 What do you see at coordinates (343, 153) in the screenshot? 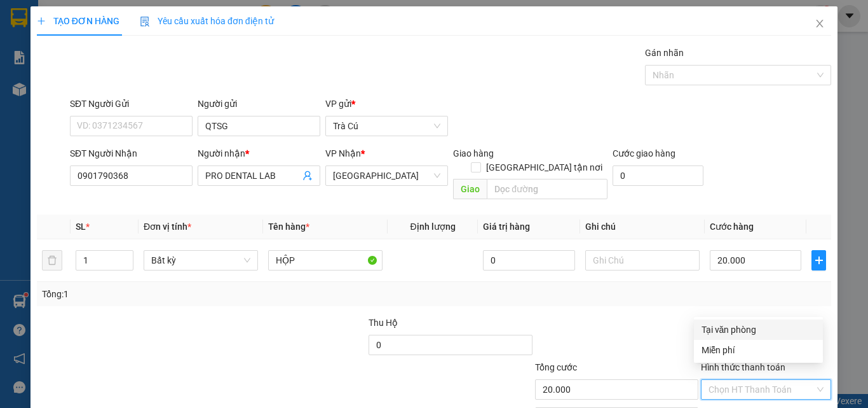
I see `span: VP Nhận` at bounding box center [343, 153].